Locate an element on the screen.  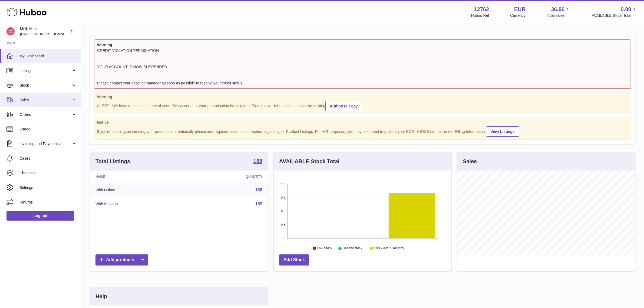
a: Add products is located at coordinates (122, 260).